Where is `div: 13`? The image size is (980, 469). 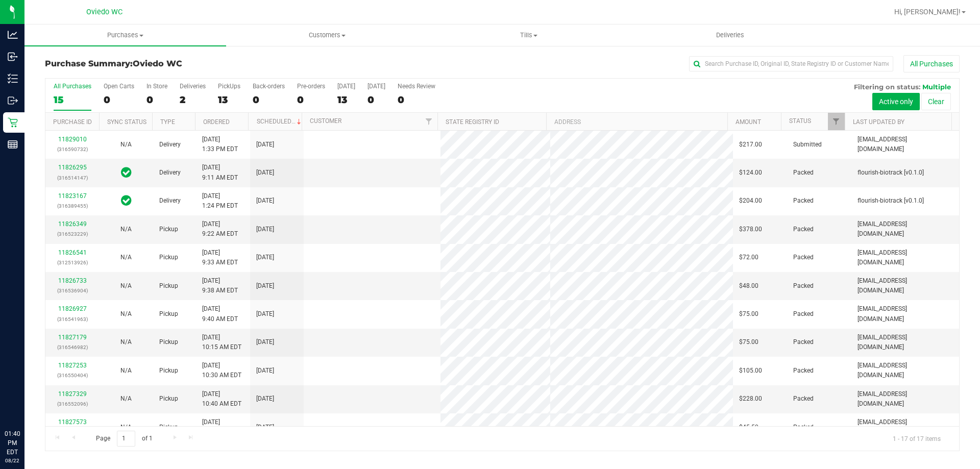
div: 13 is located at coordinates (346, 100).